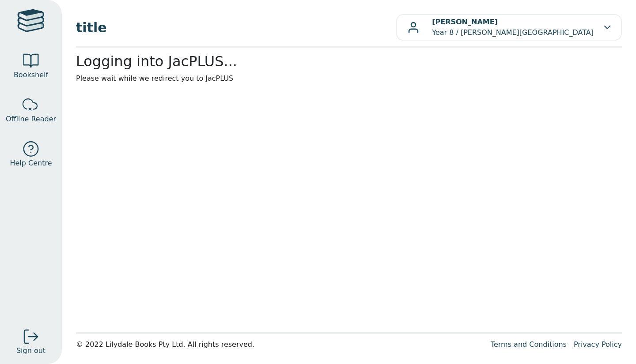  What do you see at coordinates (30, 163) in the screenshot?
I see `span: Help Centre` at bounding box center [30, 163].